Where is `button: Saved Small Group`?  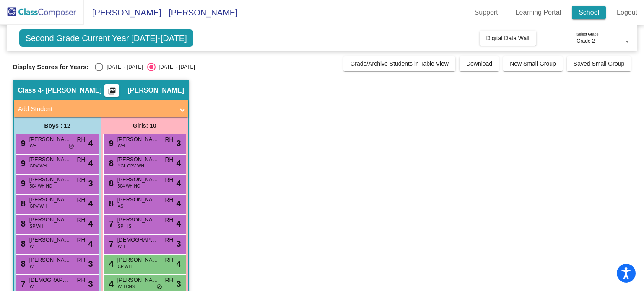
button: Saved Small Group is located at coordinates (598, 64).